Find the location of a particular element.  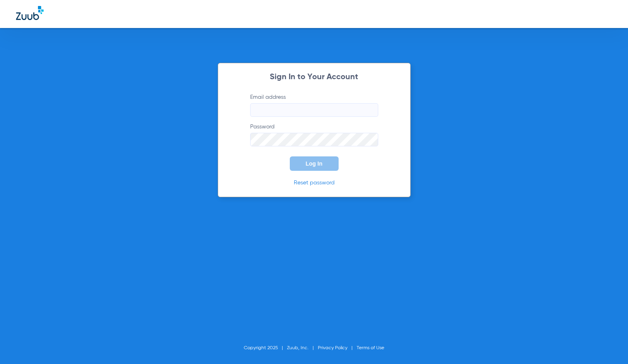

a: Reset password is located at coordinates (314, 183).